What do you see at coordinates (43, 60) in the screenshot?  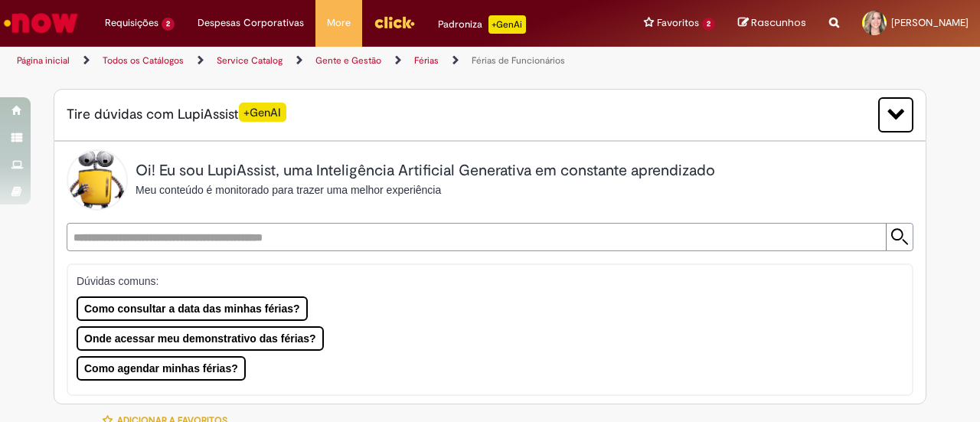 I see `a: Página inicial` at bounding box center [43, 60].